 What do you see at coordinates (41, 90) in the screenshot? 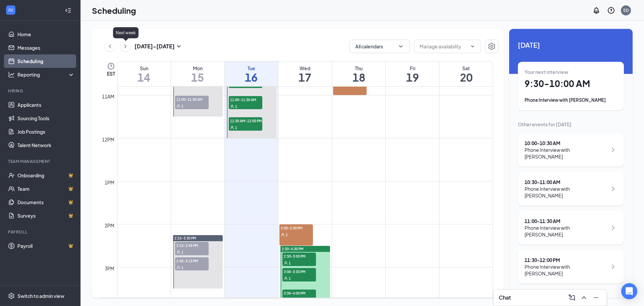
I see `div: Hiring` at bounding box center [41, 90].